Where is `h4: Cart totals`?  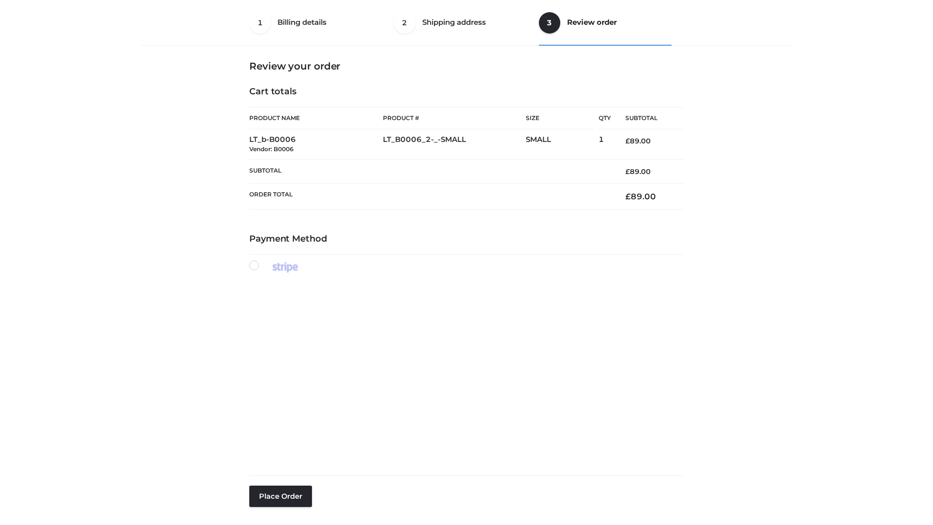 h4: Cart totals is located at coordinates (467, 92).